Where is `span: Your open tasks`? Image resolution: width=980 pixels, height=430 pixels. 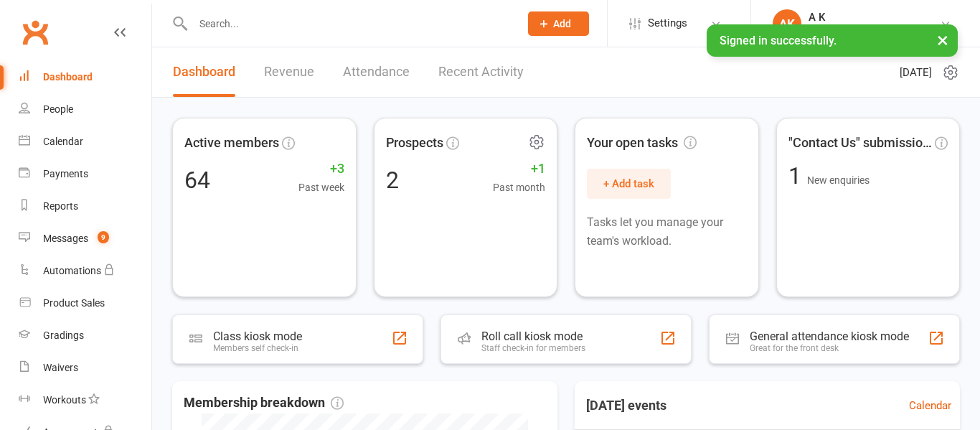
span: Your open tasks is located at coordinates (642, 143).